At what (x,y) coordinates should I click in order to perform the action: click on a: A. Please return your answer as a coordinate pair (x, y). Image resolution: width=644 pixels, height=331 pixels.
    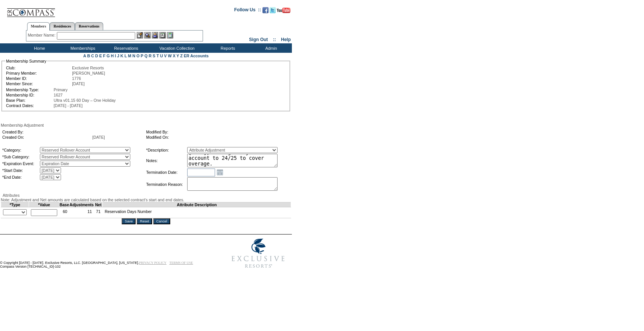
    Looking at the image, I should click on (85, 56).